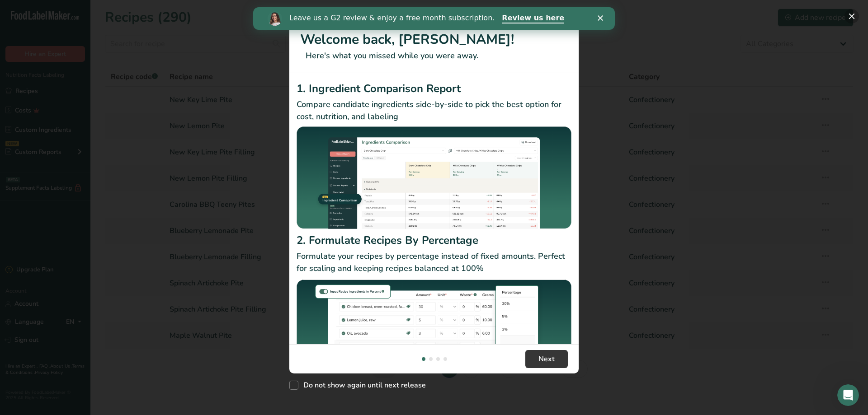 This screenshot has height=415, width=868. I want to click on p: Here's what you missed while you were away., so click(434, 55).